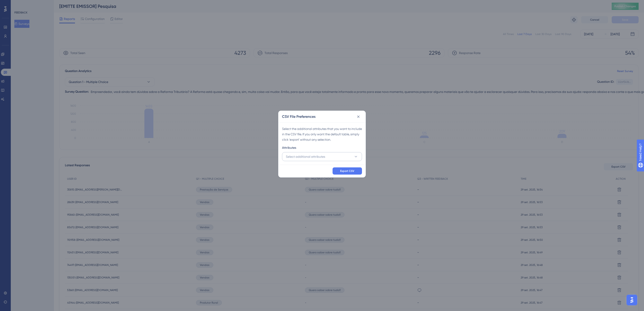 This screenshot has height=311, width=644. I want to click on span: Need Help?, so click(19, 4).